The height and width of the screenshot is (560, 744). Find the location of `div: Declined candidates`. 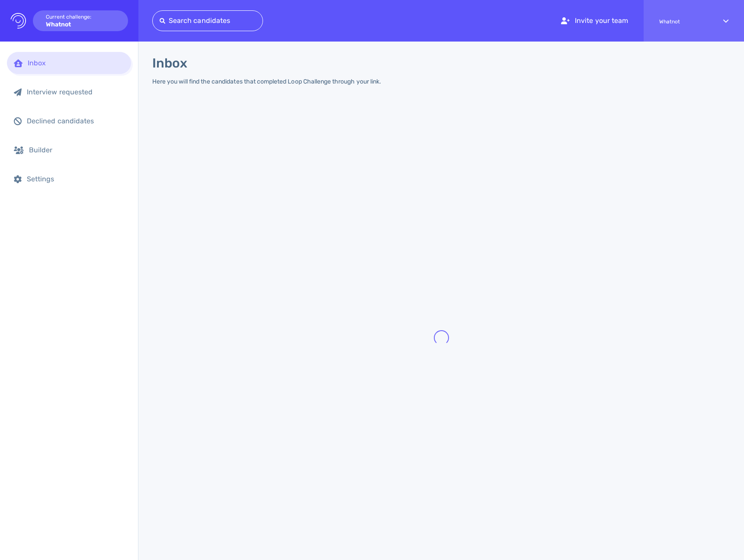

div: Declined candidates is located at coordinates (75, 121).